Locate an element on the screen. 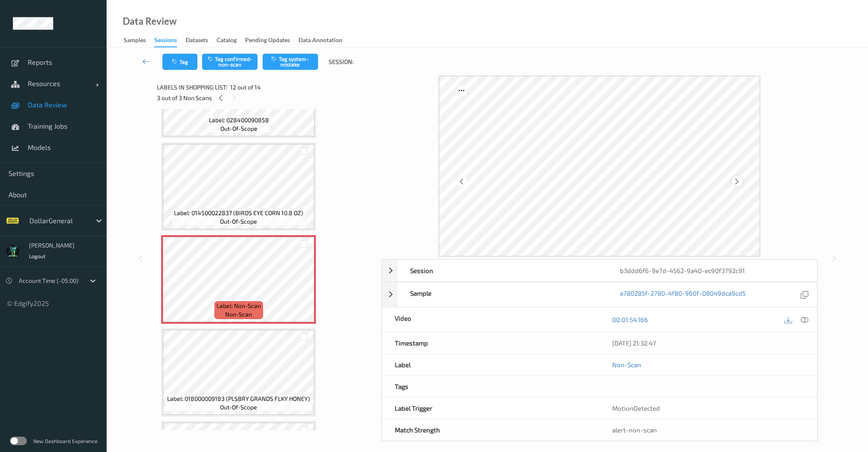  div: Samples is located at coordinates (135, 41).